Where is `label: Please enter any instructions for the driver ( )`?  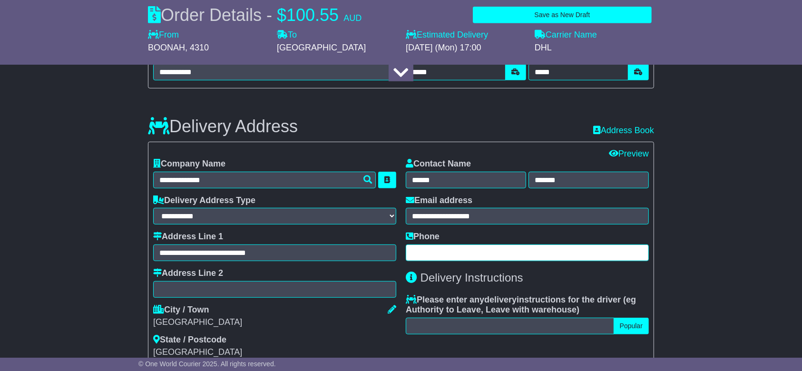
label: Please enter any instructions for the driver ( ) is located at coordinates (527, 305).